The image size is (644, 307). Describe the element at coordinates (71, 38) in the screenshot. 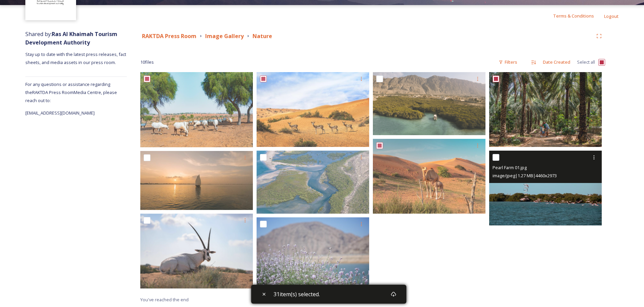

I see `span: Shared by:` at that location.